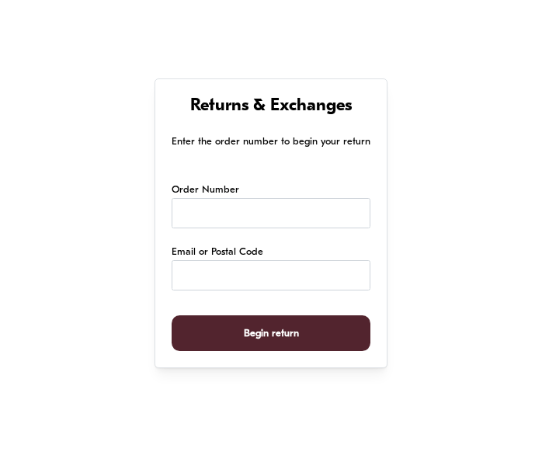  What do you see at coordinates (271, 333) in the screenshot?
I see `button: Begin return` at bounding box center [271, 333].